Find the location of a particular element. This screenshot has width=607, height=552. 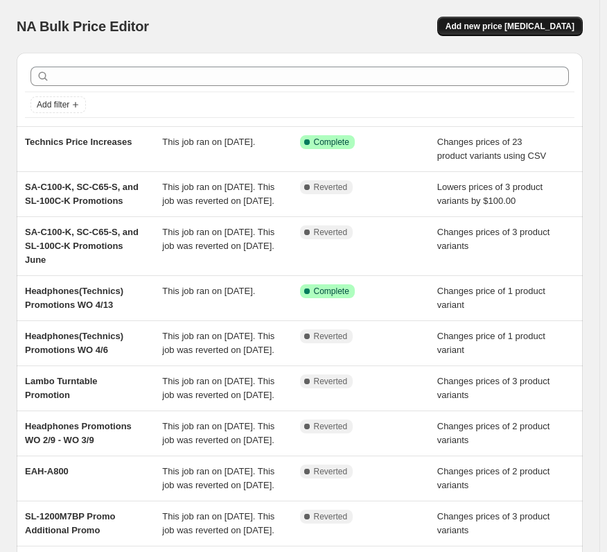

span: SA-C100-K, SC-C65-S, and SL-100C-K Promotions June is located at coordinates (82, 245).